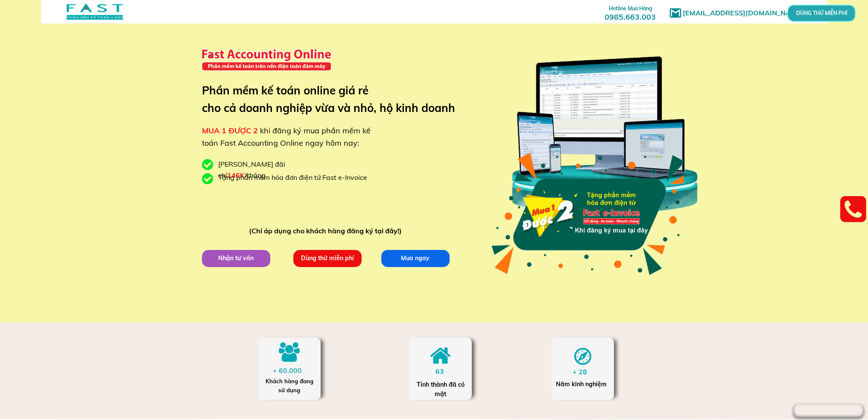  Describe the element at coordinates (584, 372) in the screenshot. I see `div: + 28` at that location.